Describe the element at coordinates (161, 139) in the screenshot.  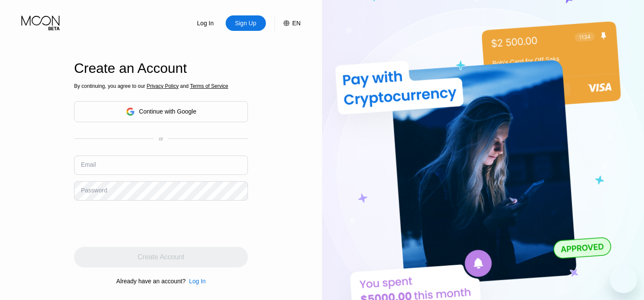
I see `div: or` at that location.